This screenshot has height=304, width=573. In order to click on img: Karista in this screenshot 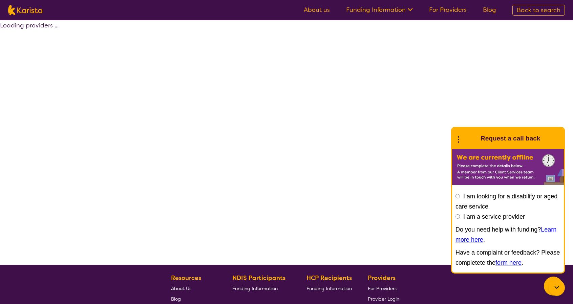, I will do `click(470, 139)`.